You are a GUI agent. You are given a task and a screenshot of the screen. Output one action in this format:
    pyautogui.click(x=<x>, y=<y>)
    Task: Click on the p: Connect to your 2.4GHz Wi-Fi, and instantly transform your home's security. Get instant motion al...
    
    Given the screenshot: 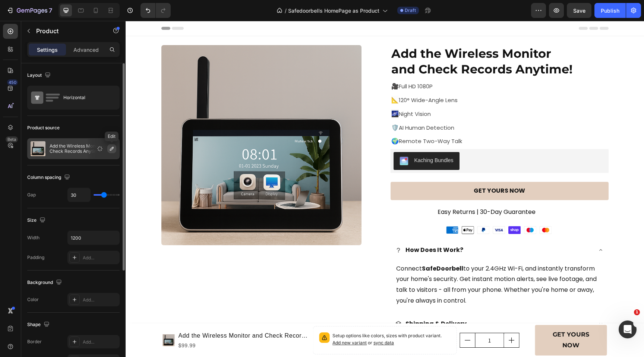 What is the action you would take?
    pyautogui.click(x=374, y=264)
    